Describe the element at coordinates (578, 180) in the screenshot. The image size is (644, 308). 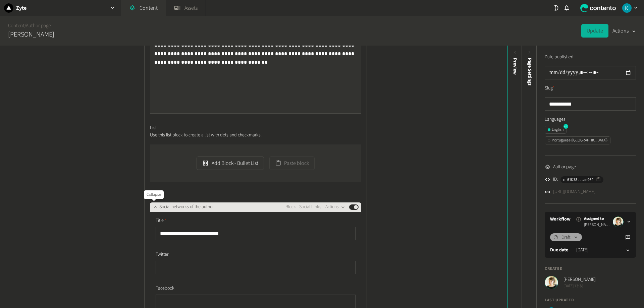
I see `span: c_01K38...an96f` at that location.